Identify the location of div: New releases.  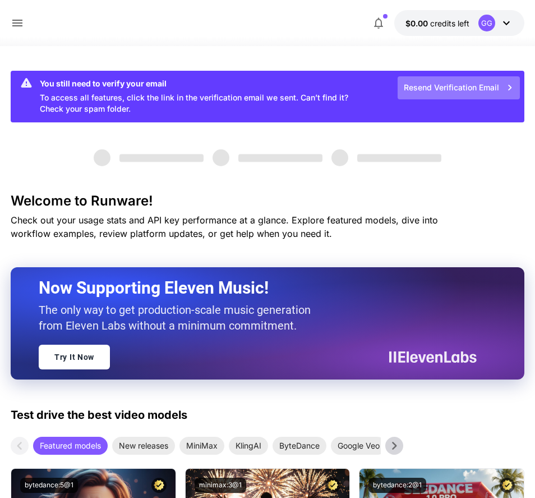
(144, 446).